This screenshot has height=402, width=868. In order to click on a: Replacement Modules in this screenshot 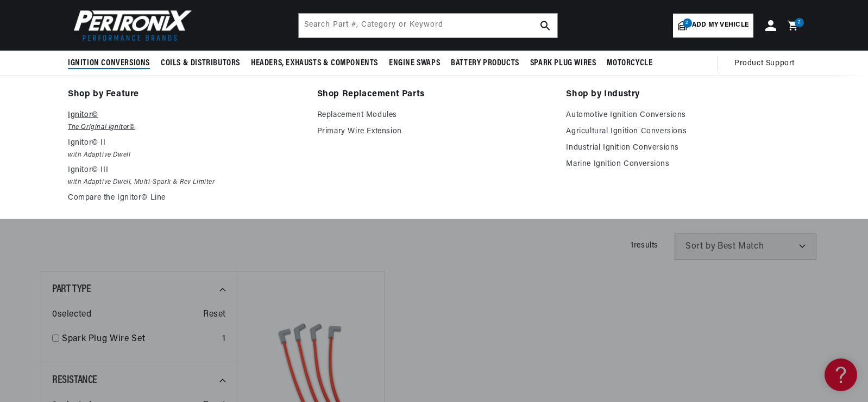, I will do `click(434, 115)`.